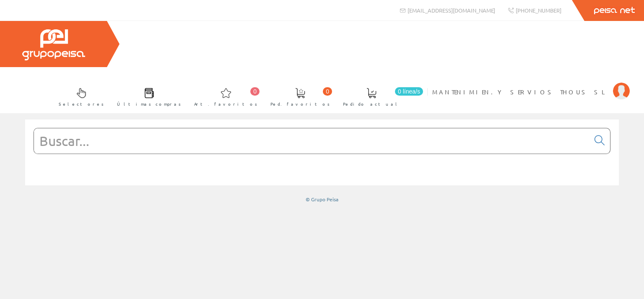 The image size is (644, 299). What do you see at coordinates (312, 141) in the screenshot?
I see `input: Buscar...` at bounding box center [312, 141].